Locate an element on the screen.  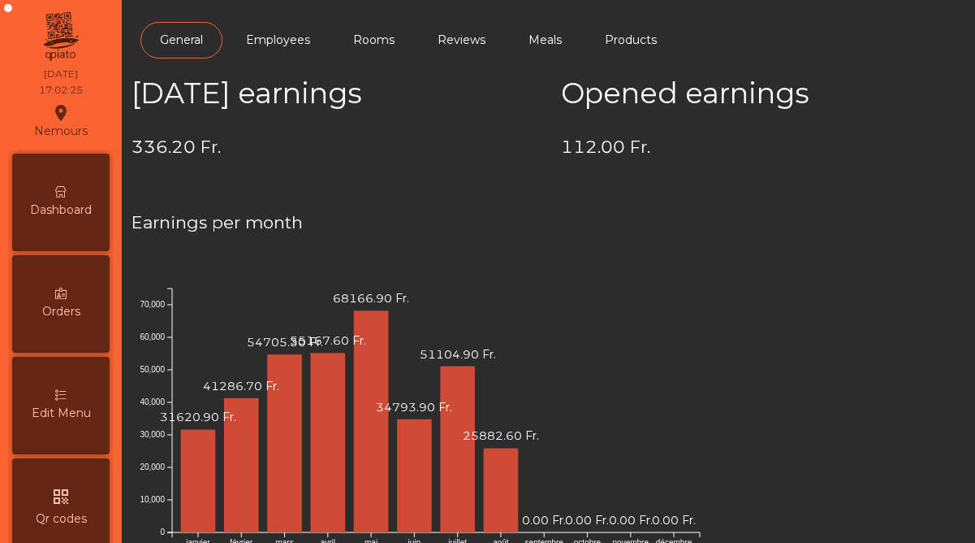
span: Qr codes is located at coordinates (61, 518).